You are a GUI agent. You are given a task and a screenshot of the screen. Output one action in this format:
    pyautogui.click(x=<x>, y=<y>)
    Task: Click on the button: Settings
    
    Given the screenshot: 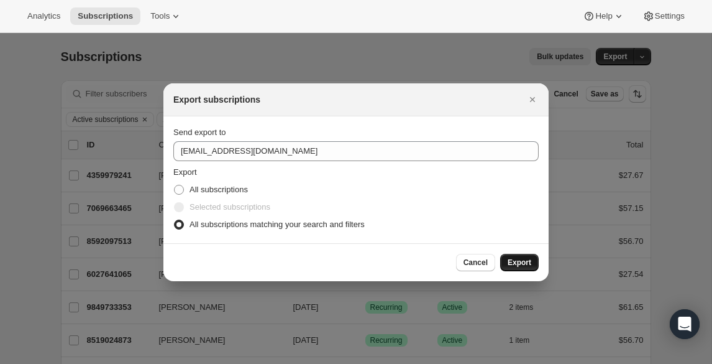 What is the action you would take?
    pyautogui.click(x=664, y=16)
    